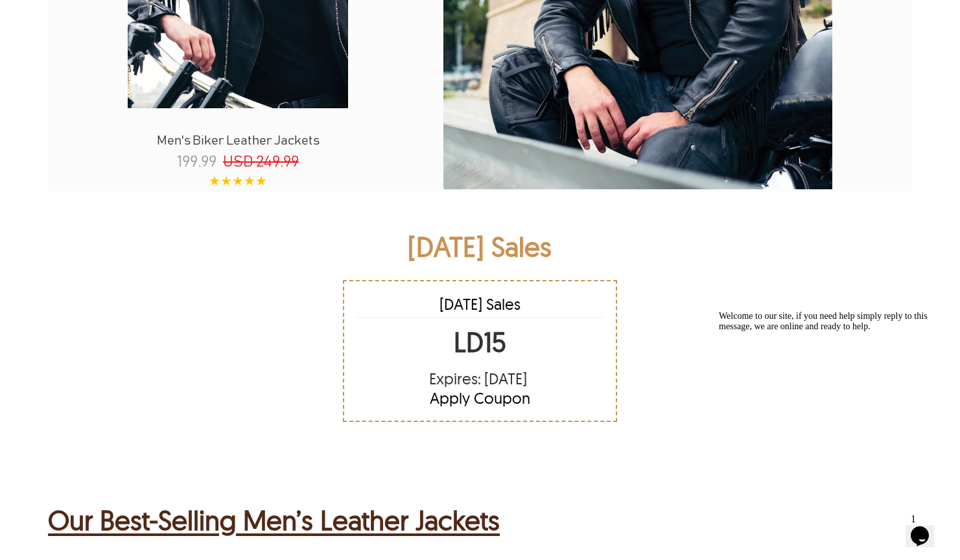  Describe the element at coordinates (257, 162) in the screenshot. I see `span: USD 249.99` at that location.